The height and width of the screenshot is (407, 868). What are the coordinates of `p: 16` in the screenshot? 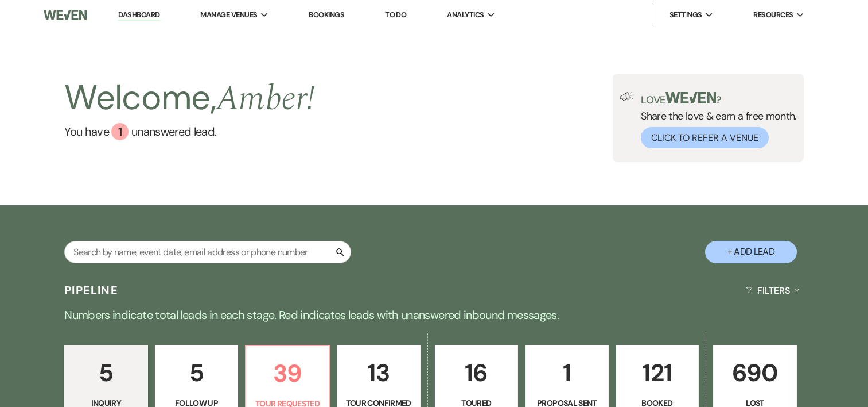 It's located at (477, 372).